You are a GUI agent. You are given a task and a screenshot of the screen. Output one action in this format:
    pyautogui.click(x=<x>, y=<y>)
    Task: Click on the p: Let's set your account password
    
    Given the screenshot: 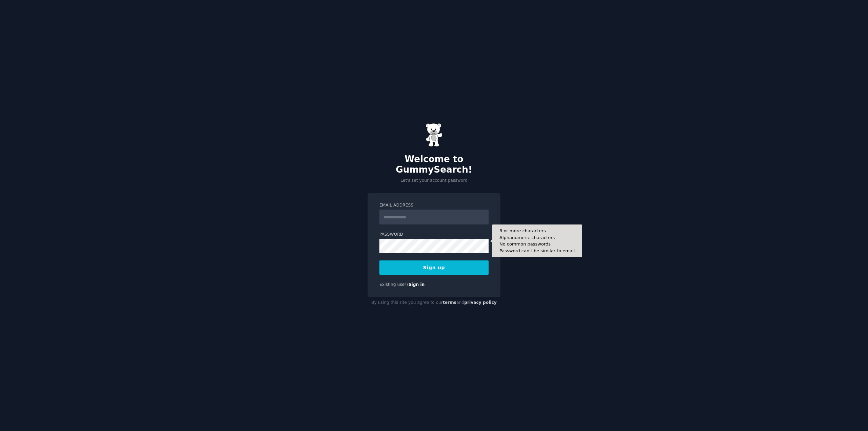 What is the action you would take?
    pyautogui.click(x=434, y=181)
    